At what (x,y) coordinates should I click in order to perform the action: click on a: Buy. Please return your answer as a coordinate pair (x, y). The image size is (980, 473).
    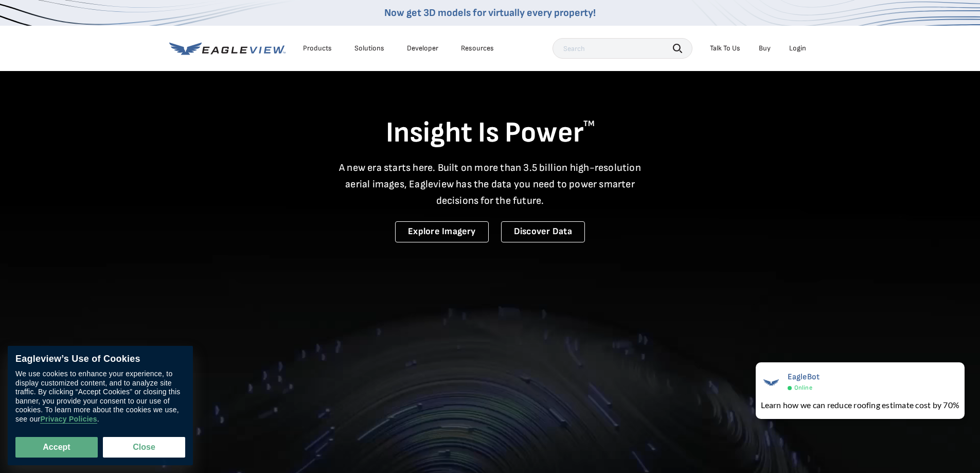
    Looking at the image, I should click on (764, 48).